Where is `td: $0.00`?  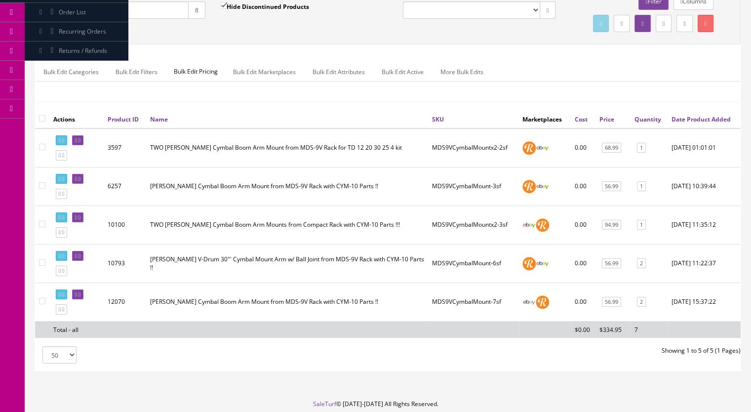
td: $0.00 is located at coordinates (583, 329).